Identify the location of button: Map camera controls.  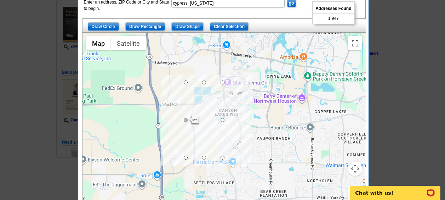
(355, 169).